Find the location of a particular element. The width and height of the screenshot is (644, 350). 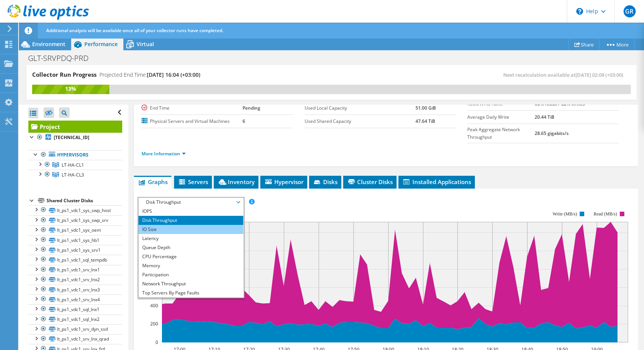

a: lt_ps1_vdc1_sql_tempdb is located at coordinates (76, 260).